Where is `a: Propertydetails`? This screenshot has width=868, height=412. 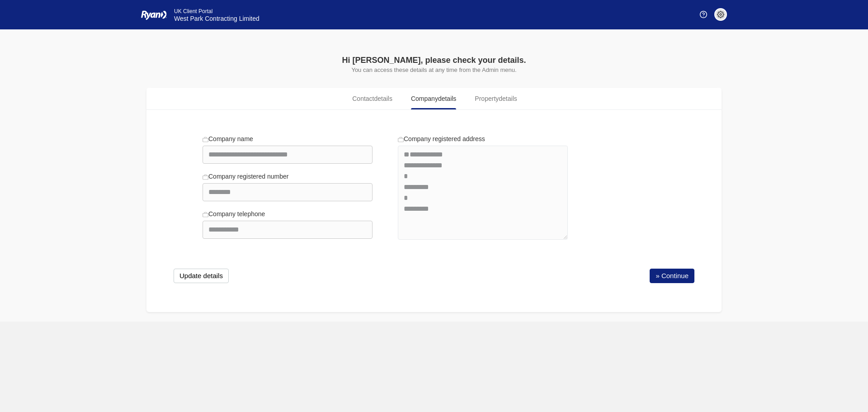 a: Propertydetails is located at coordinates (495, 99).